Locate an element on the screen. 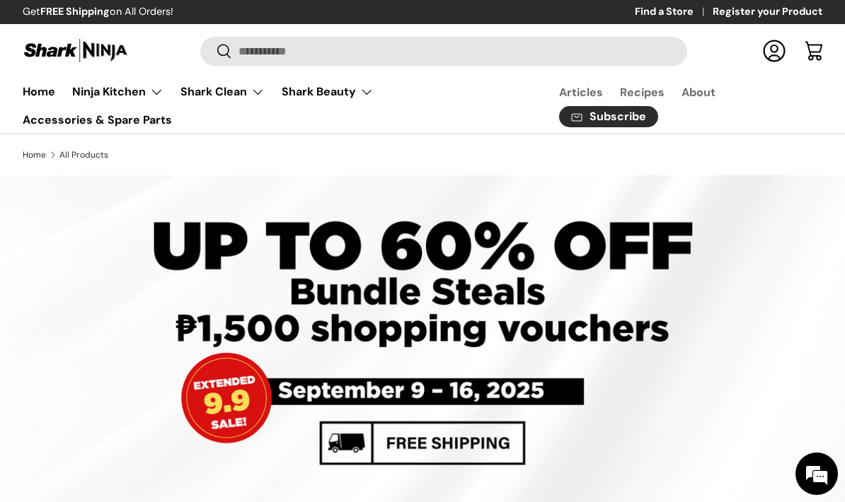 The width and height of the screenshot is (845, 502). a: Find a Store is located at coordinates (673, 12).